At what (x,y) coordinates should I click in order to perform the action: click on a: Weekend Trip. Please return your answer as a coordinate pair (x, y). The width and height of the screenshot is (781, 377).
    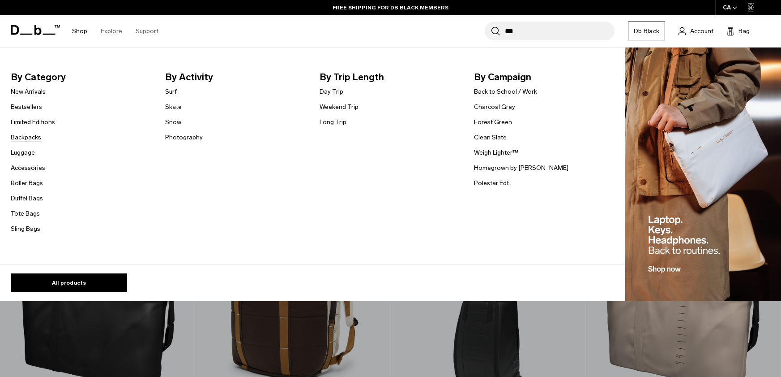
    Looking at the image, I should click on (339, 107).